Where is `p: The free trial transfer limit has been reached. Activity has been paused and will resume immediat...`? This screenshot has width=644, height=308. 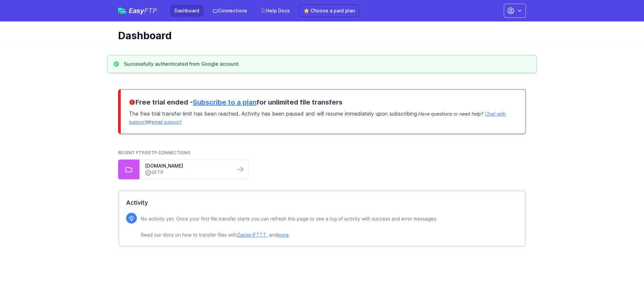
p: The free trial transfer limit has been reached. Activity has been paused and will resume immediat... is located at coordinates (323, 116).